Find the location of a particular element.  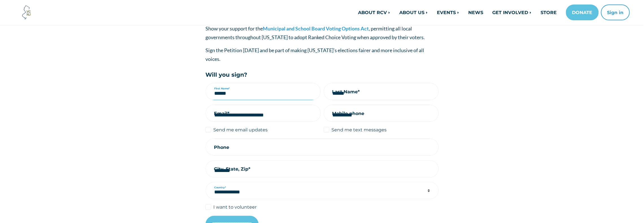

a: NEWS is located at coordinates (476, 12).